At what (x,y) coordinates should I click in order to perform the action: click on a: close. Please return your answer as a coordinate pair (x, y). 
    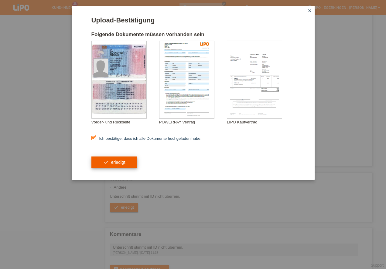
    Looking at the image, I should click on (310, 11).